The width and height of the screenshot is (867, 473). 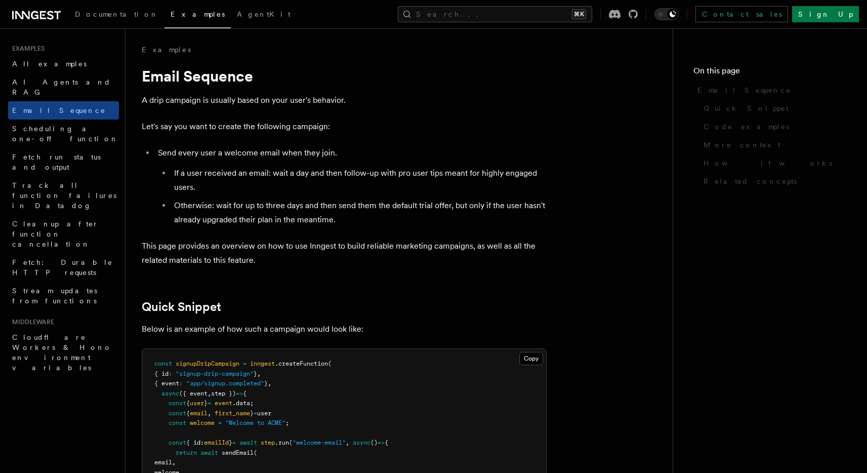 I want to click on a: Code examples, so click(x=773, y=127).